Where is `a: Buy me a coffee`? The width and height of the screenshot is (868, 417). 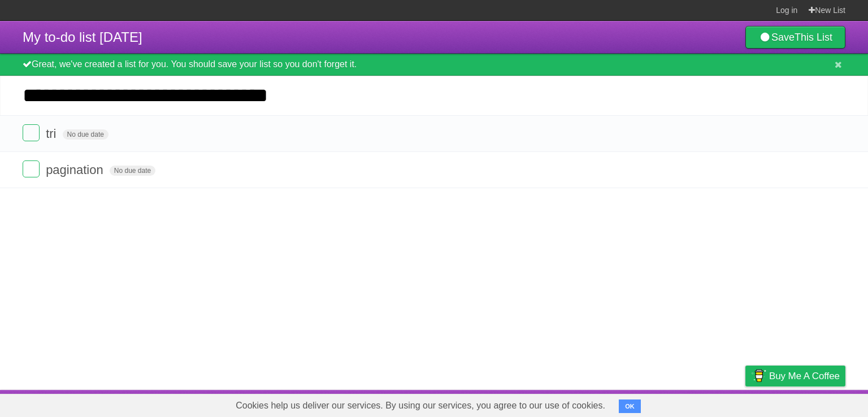 a: Buy me a coffee is located at coordinates (795, 376).